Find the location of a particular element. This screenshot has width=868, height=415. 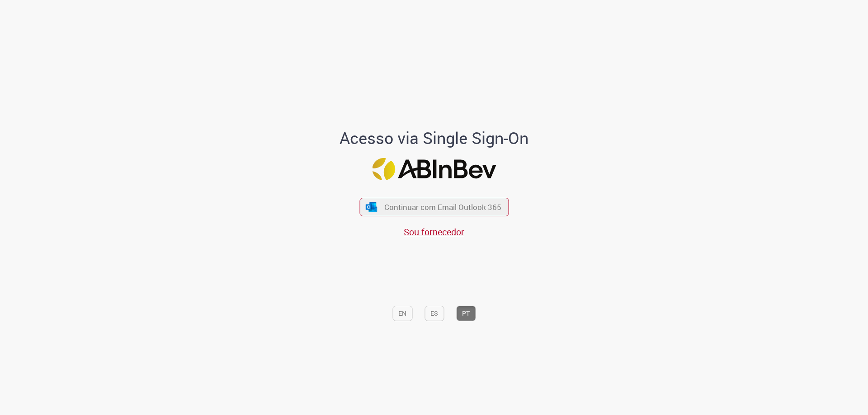

img: ícone Azure/Microsoft 360 is located at coordinates (371, 207).